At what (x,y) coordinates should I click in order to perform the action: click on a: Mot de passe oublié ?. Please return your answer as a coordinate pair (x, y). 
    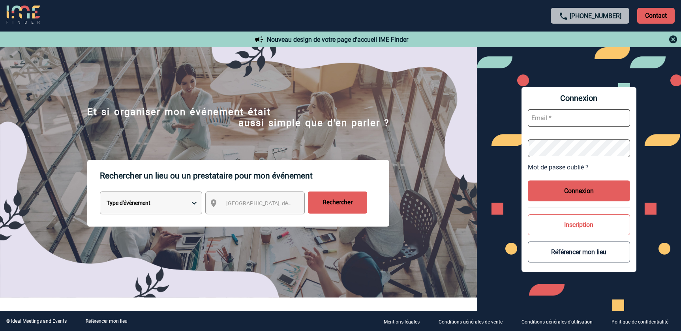
    Looking at the image, I should click on (578, 167).